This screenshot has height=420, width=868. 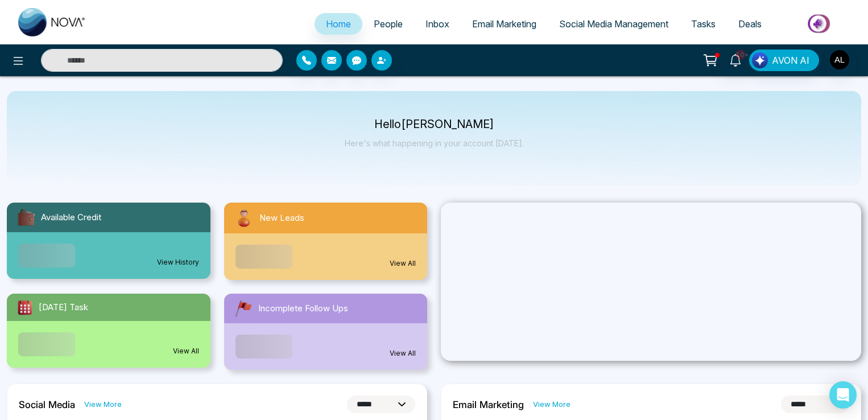 I want to click on img: newLeads.svg, so click(x=244, y=217).